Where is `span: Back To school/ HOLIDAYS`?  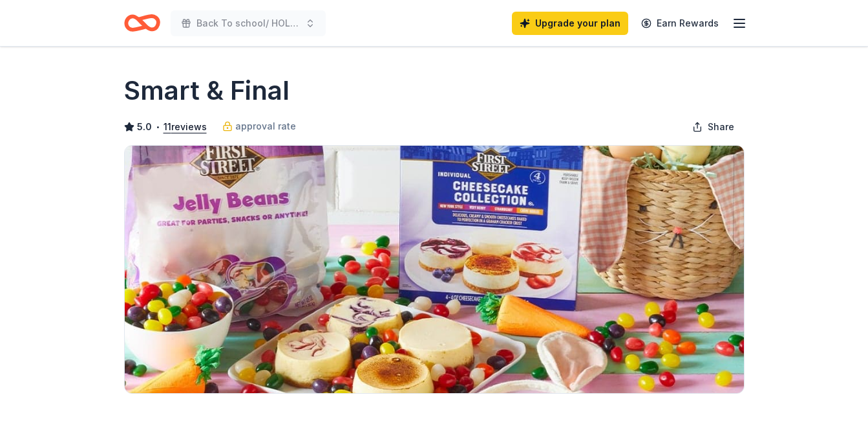
span: Back To school/ HOLIDAYS is located at coordinates (248, 23).